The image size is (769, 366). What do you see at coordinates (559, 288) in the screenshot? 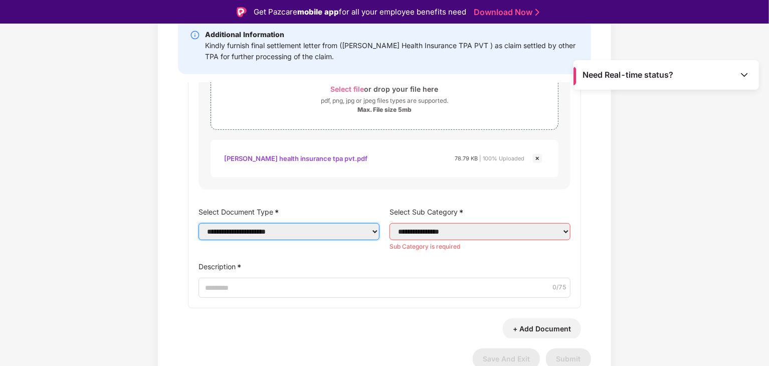
I see `span: 0 /75` at bounding box center [559, 288].